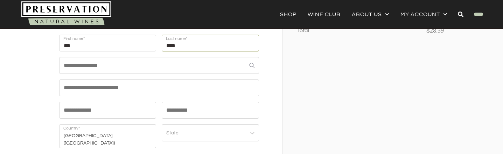 The height and width of the screenshot is (154, 503). What do you see at coordinates (66, 14) in the screenshot?
I see `img: Natural-organic-biodynamic-wine` at bounding box center [66, 14].